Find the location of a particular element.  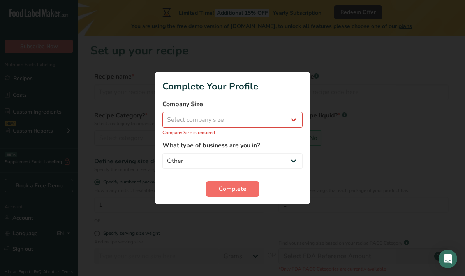

span: Complete is located at coordinates (232, 189).